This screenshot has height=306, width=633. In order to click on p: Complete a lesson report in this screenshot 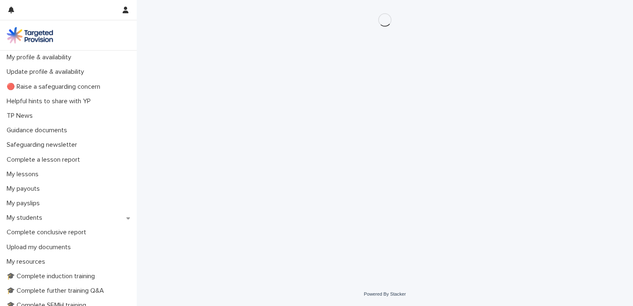, I will do `click(45, 159)`.